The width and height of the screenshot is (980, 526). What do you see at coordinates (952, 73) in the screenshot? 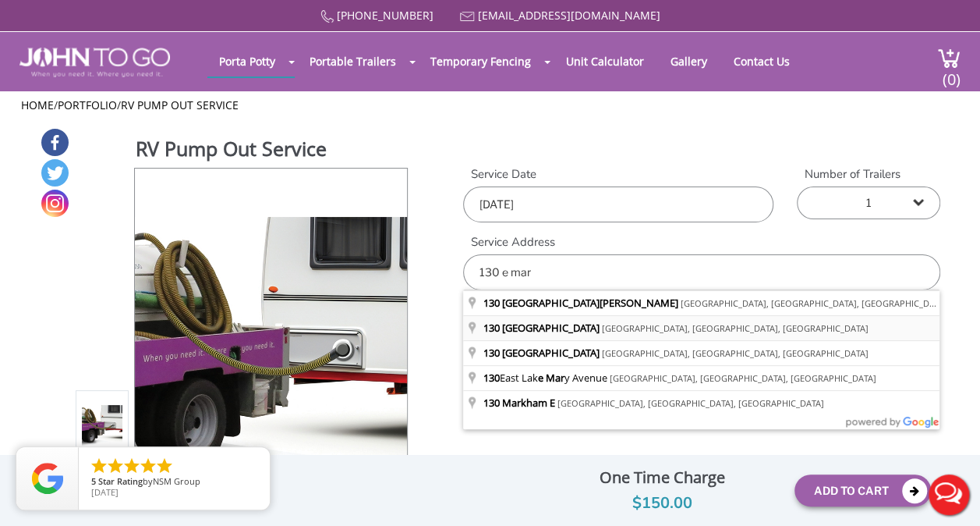
I see `span: (0)` at bounding box center [952, 73].